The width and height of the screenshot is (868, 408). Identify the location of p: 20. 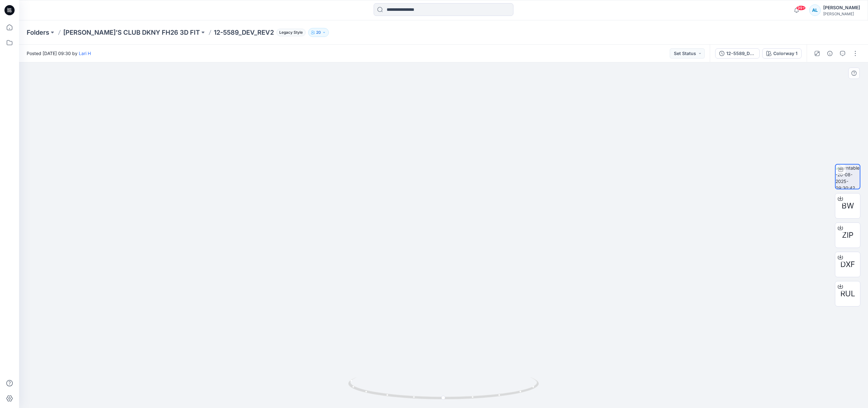
(318, 33).